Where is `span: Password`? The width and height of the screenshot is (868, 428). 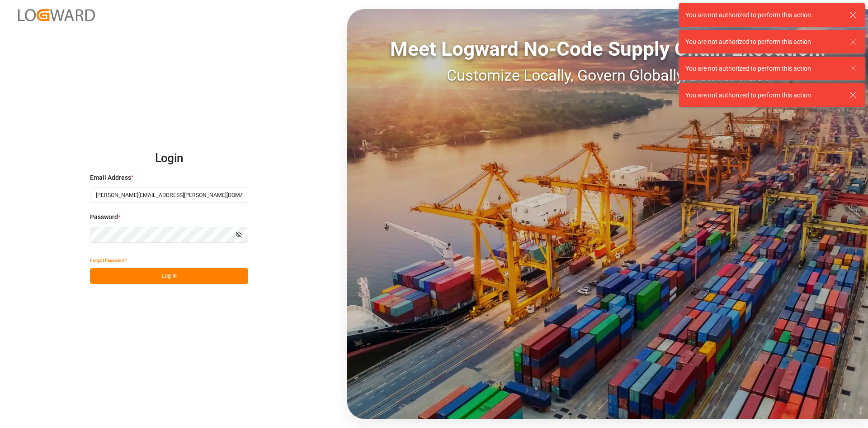
span: Password is located at coordinates (104, 216).